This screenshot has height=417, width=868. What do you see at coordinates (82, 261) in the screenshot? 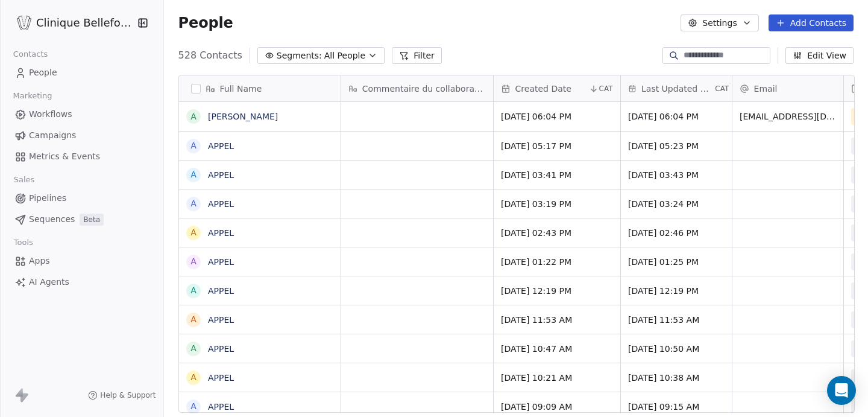
I see `a: Apps` at bounding box center [82, 261].